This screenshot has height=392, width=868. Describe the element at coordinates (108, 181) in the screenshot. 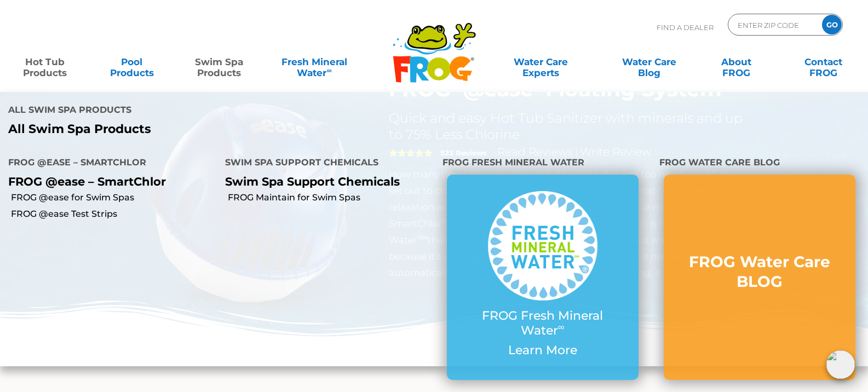

I see `p: FROG @ease – SmartChlor` at that location.